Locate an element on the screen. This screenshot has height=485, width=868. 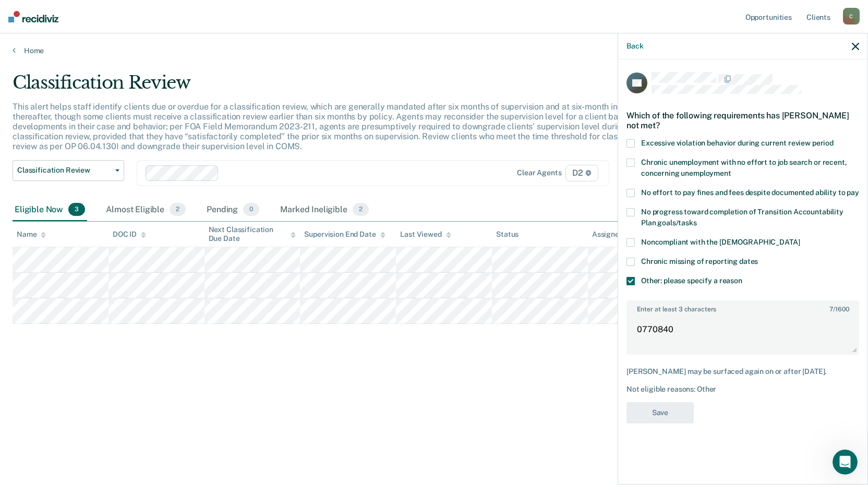
div: Eligible Now is located at coordinates (50, 210).